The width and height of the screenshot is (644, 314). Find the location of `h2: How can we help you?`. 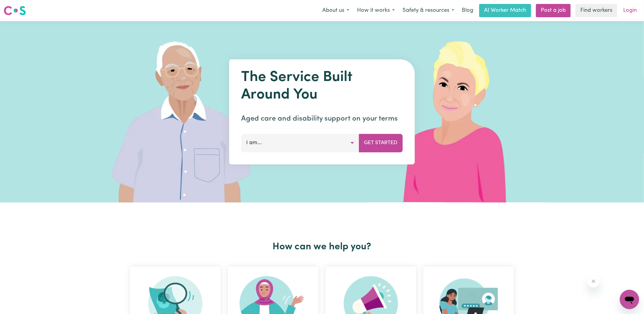

h2: How can we help you? is located at coordinates (322, 247).